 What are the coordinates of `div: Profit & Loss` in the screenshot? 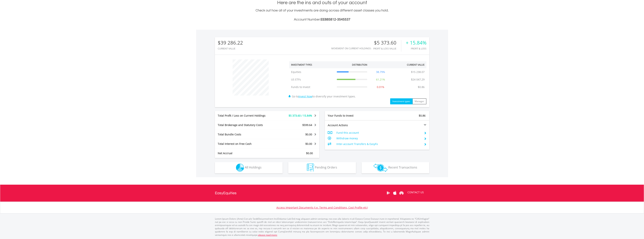 It's located at (416, 49).